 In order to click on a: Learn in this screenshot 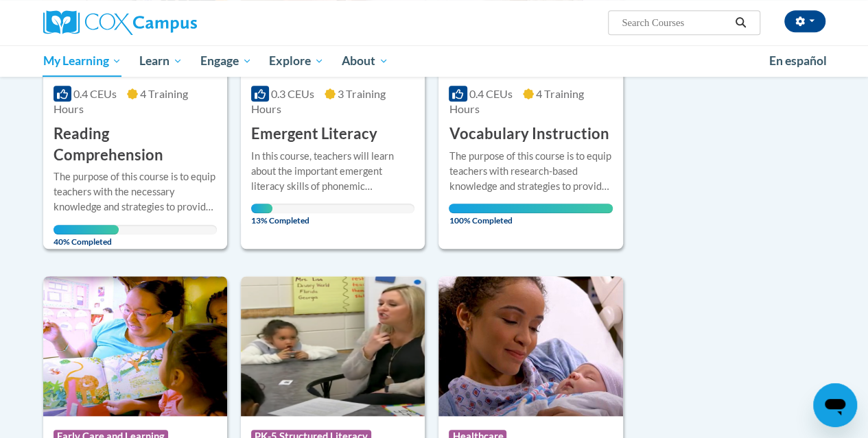, I will do `click(160, 61)`.